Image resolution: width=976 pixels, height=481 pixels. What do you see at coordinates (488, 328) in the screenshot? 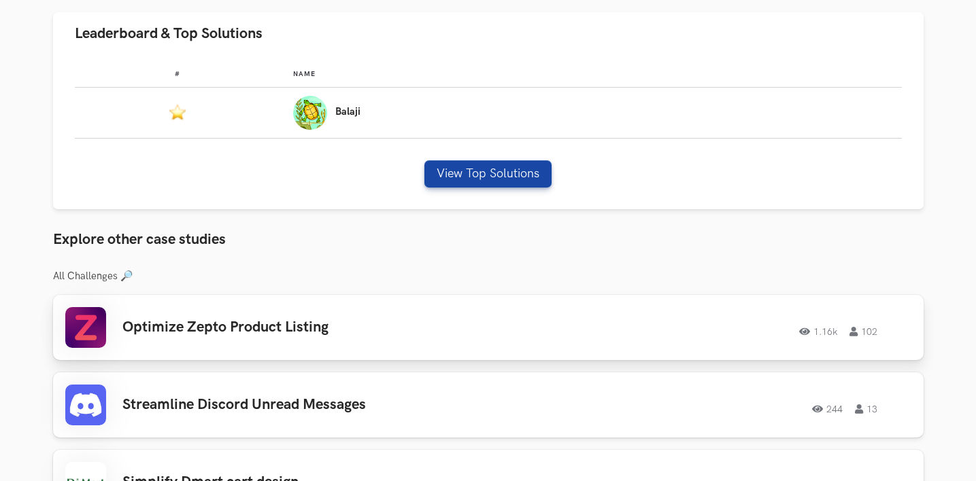
I see `a: Optimize Zepto Product Listing1.16k102` at bounding box center [488, 328].